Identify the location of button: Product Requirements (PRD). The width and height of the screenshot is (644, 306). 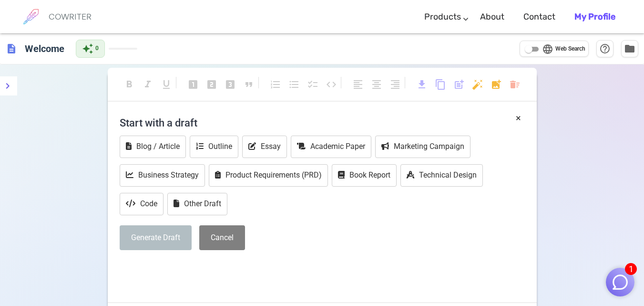
(269, 175).